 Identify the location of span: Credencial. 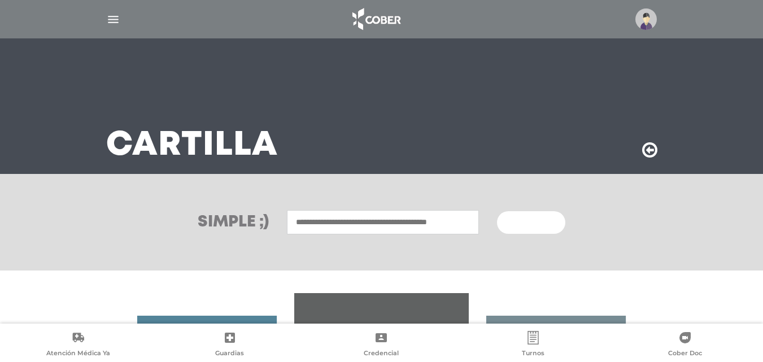
(381, 354).